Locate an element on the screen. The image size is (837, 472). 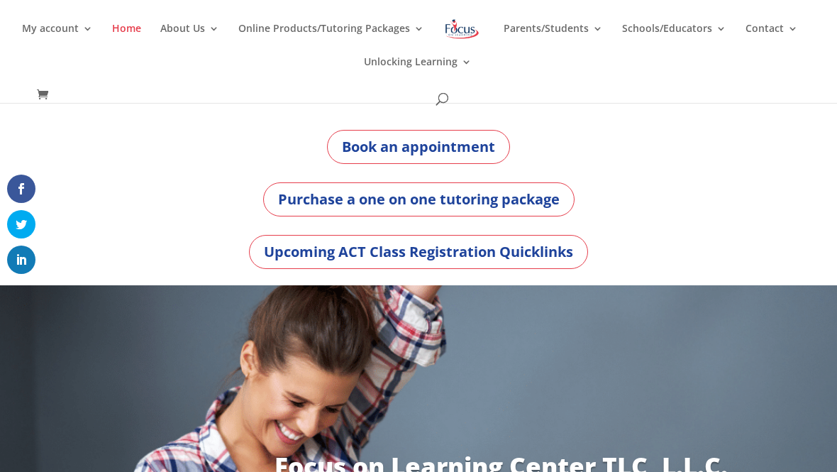
a: Unlocking Learning is located at coordinates (418, 73).